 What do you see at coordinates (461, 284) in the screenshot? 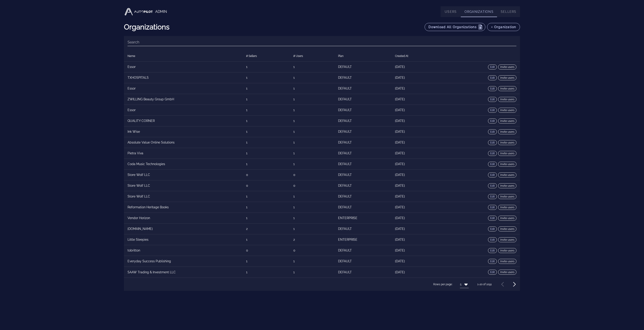
I see `div: 5` at bounding box center [461, 284].